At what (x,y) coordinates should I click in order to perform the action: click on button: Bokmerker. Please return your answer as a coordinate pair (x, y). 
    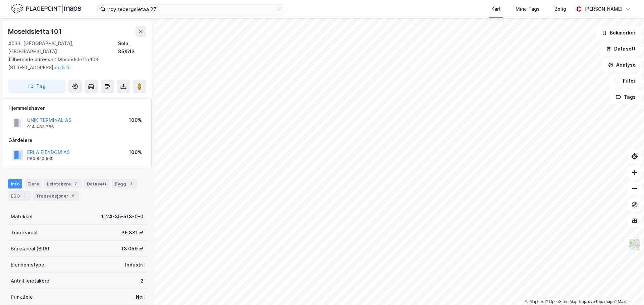
    Looking at the image, I should click on (618, 33).